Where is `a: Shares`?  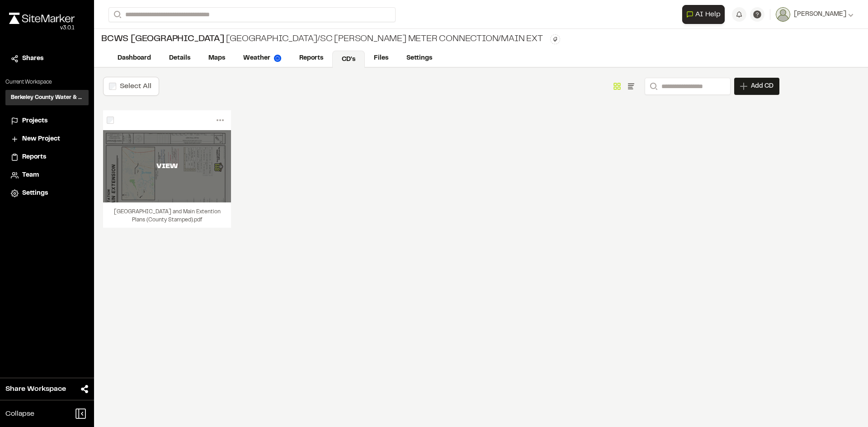
a: Shares is located at coordinates (47, 59).